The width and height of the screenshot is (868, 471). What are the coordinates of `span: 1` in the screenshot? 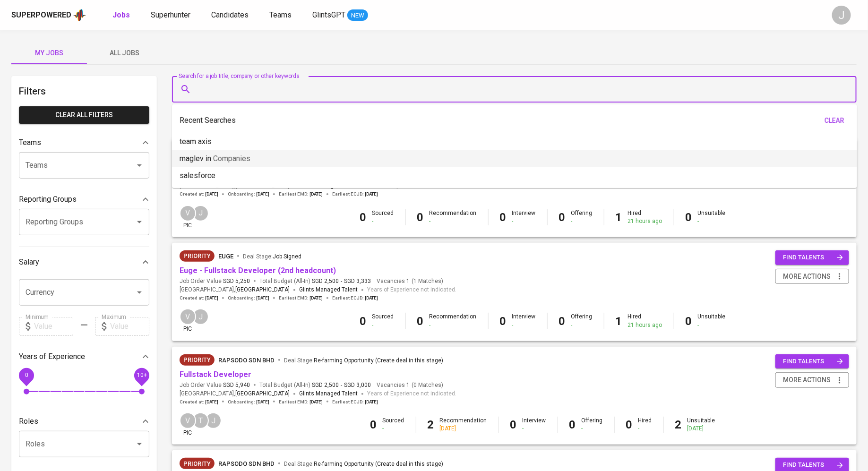 It's located at (407, 385).